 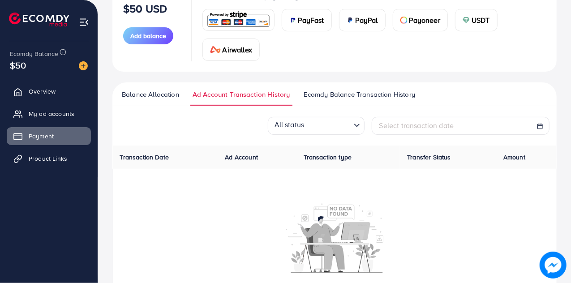 What do you see at coordinates (307, 20) in the screenshot?
I see `a: cardPayFast` at bounding box center [307, 20].